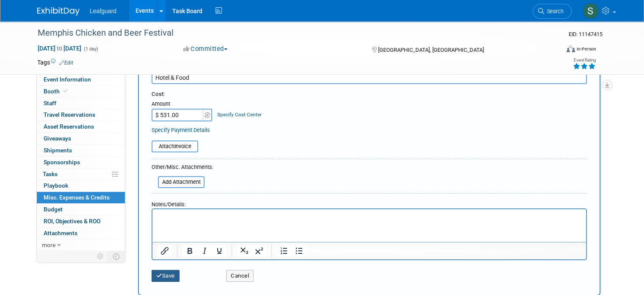 This screenshot has width=644, height=295. I want to click on td: Personalize Event Tab Strip, so click(100, 256).